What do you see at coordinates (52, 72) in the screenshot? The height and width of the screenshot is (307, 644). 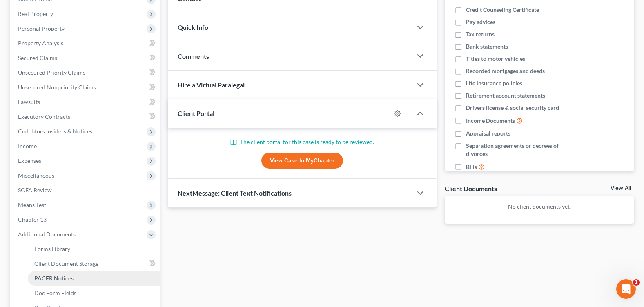 I see `span: Unsecured Priority Claims` at bounding box center [52, 72].